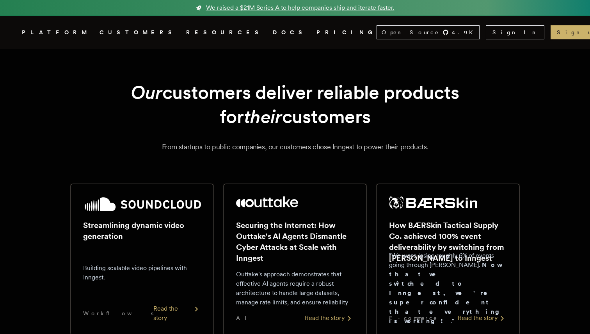  Describe the element at coordinates (295, 105) in the screenshot. I see `h1: customers deliver reliable products for customers` at that location.